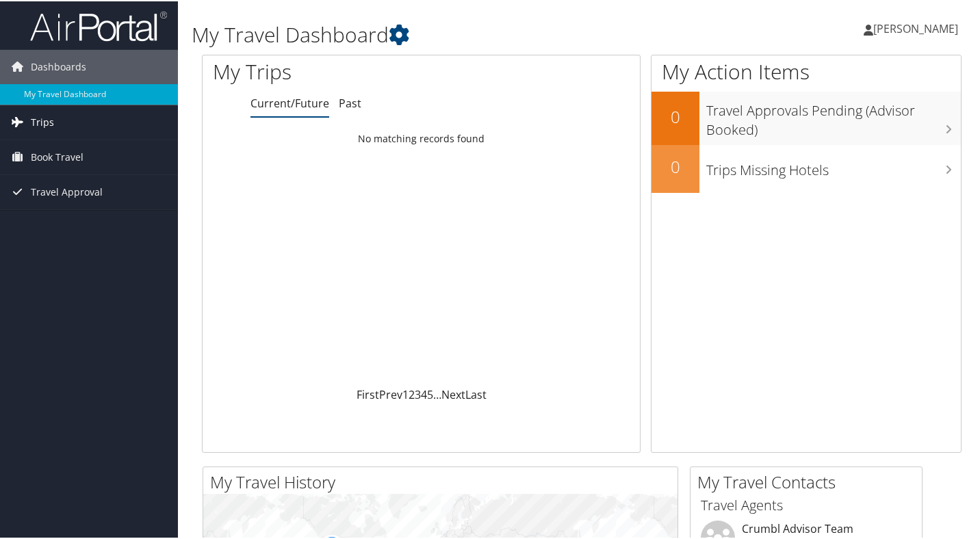  Describe the element at coordinates (421, 138) in the screenshot. I see `td: No matching records found` at that location.